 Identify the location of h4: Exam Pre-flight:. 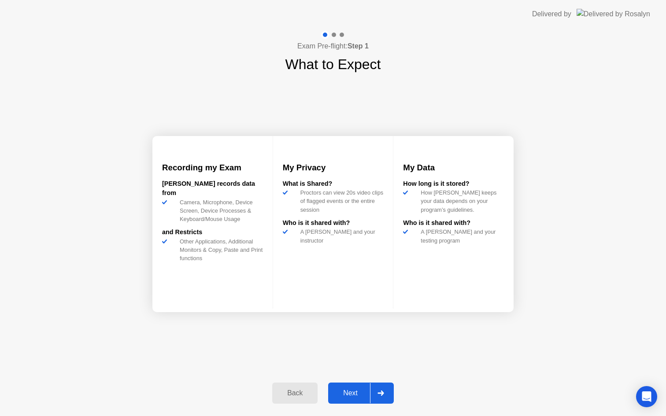
(333, 46).